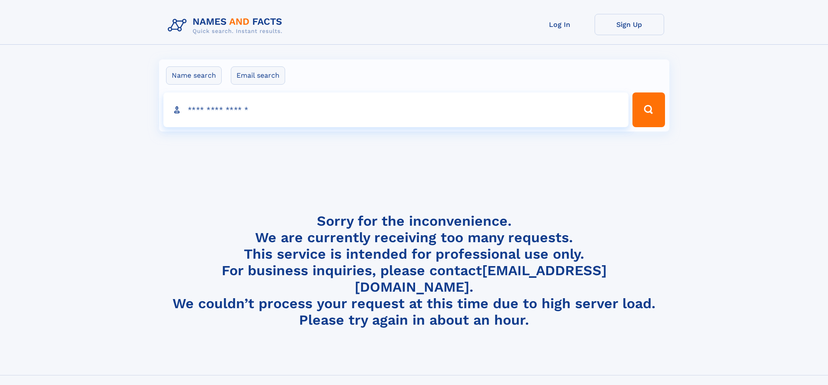 The image size is (828, 385). What do you see at coordinates (414, 271) in the screenshot?
I see `h4: Sorry for the inconvenience. We are currently receiving too many requests. This service is intend...` at bounding box center [414, 271].